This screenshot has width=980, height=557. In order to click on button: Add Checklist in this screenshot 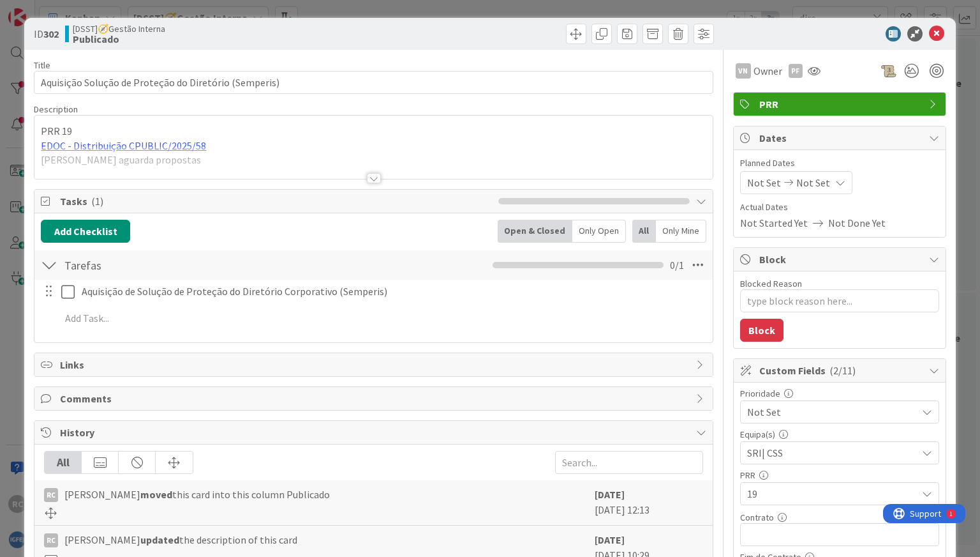, I will do `click(86, 231)`.